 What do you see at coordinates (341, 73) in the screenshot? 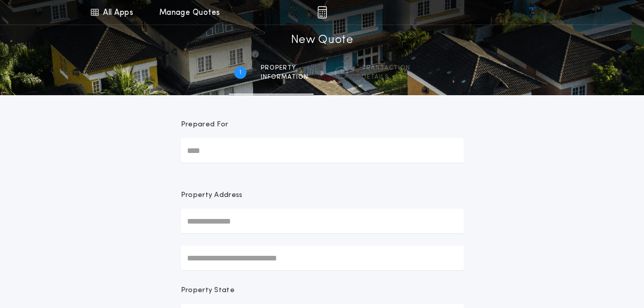
I see `h2: 2` at bounding box center [341, 73].